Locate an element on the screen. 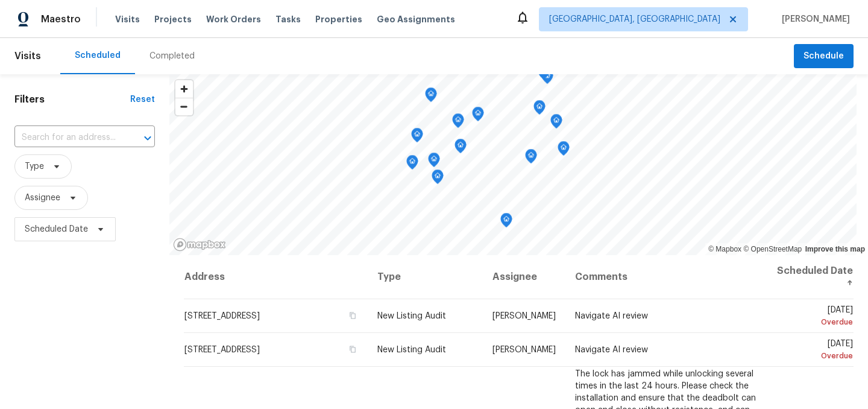 The image size is (868, 409). div: Completed is located at coordinates (172, 56).